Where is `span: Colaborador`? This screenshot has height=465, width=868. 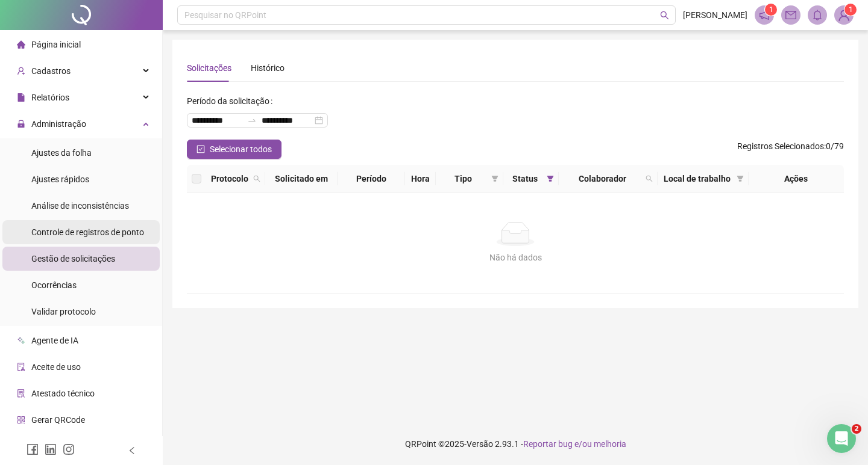
span: Colaborador is located at coordinates (602, 179).